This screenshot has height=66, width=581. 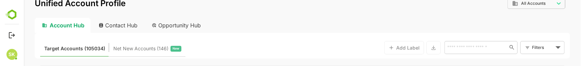 I want to click on span: New, so click(x=152, y=48).